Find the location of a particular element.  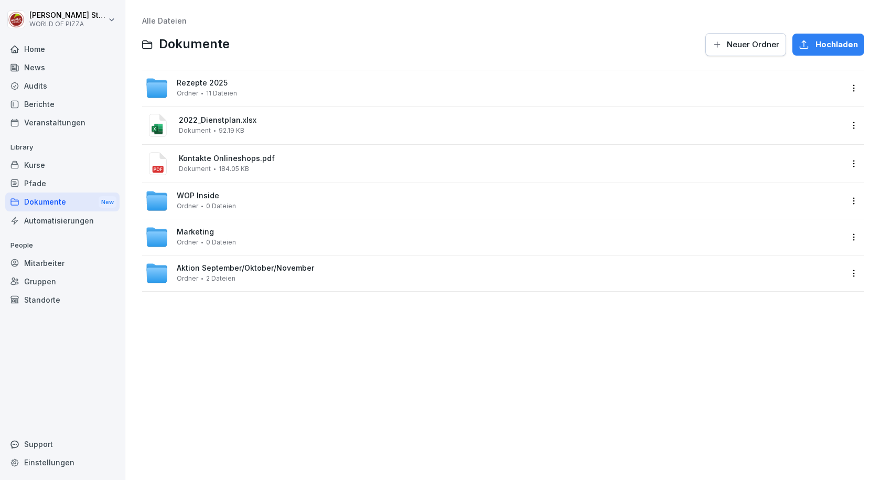

a: Rezepte 2025Ordner11 Dateien is located at coordinates (494, 88).